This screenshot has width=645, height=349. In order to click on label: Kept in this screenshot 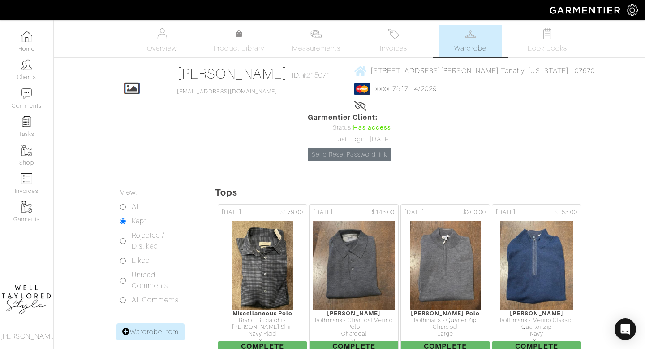, I will do `click(139, 221)`.